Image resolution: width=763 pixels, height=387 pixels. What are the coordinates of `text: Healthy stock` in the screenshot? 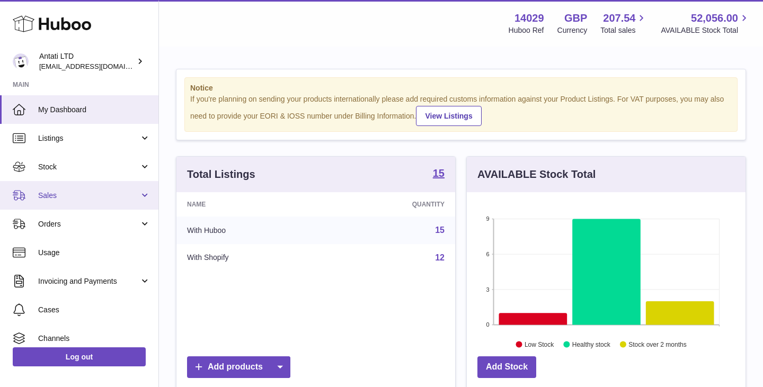 It's located at (591, 344).